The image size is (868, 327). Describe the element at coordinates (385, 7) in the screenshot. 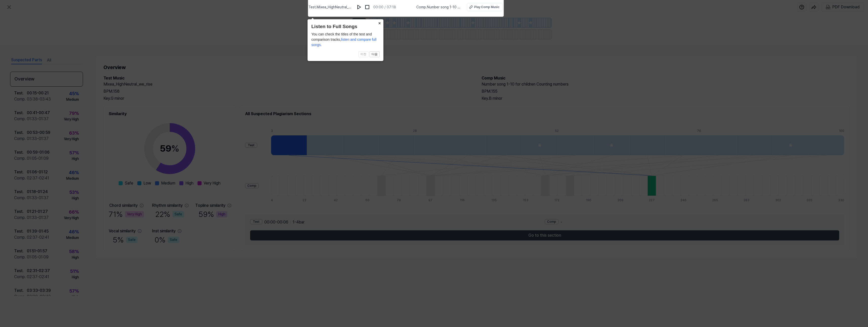

I see `div: 00:00 / 07:18` at that location.